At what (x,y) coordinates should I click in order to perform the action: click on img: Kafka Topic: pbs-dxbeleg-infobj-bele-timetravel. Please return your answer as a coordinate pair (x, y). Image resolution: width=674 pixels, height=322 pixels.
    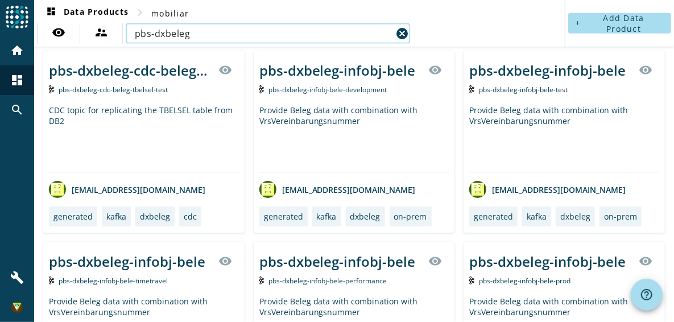
    Looking at the image, I should click on (51, 280).